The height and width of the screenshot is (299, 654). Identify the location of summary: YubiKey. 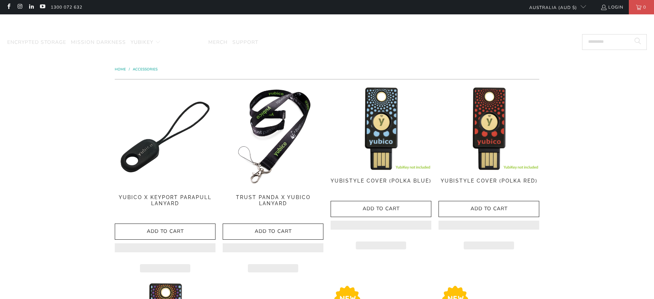
(146, 42).